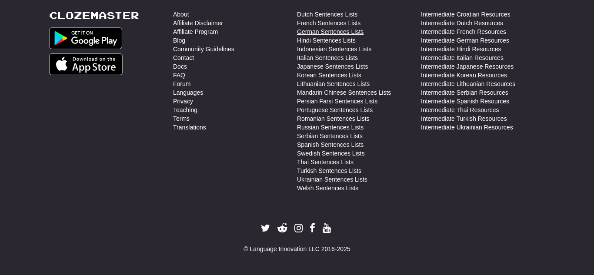 This screenshot has width=594, height=275. Describe the element at coordinates (467, 127) in the screenshot. I see `a: Intermediate Ukrainian Resources` at that location.